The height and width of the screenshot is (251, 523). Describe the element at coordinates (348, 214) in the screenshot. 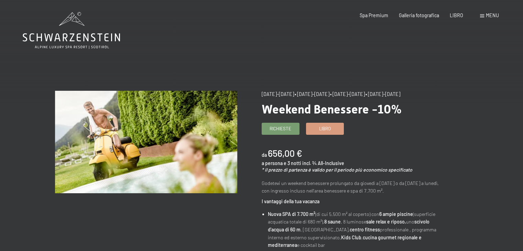

I see `font: (di cui 5.500 m² al coperto) con` at that location.